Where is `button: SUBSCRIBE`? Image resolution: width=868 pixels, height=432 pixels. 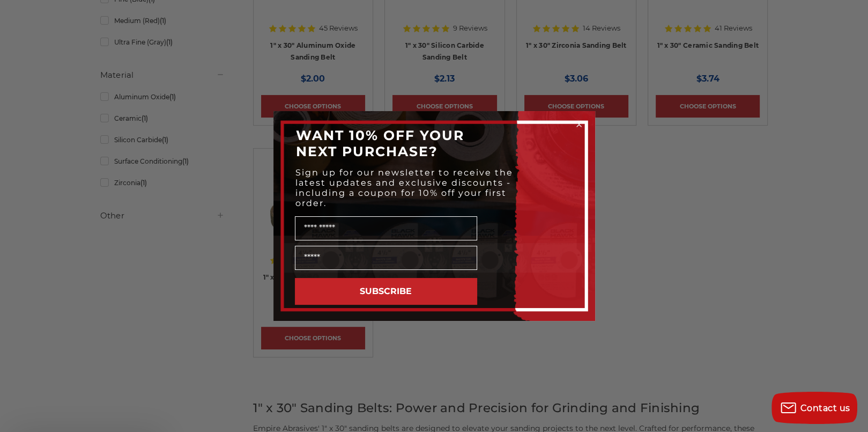 button: SUBSCRIBE is located at coordinates (386, 291).